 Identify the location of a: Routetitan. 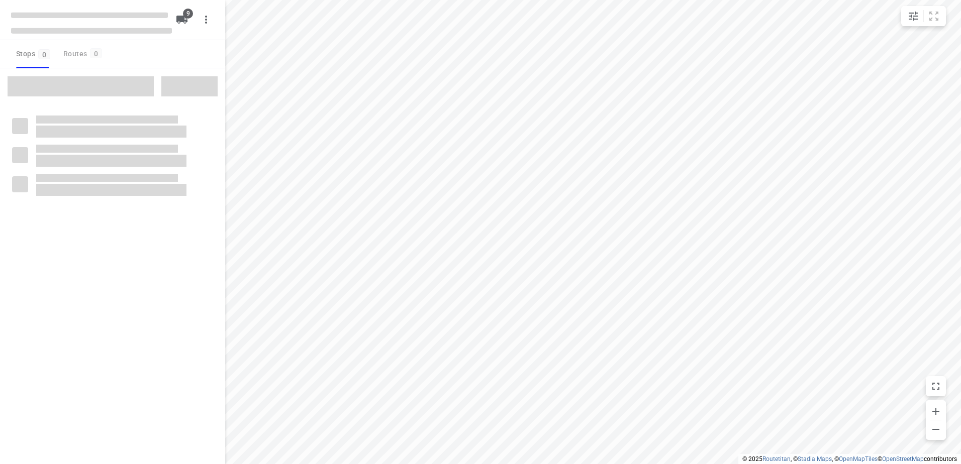
(777, 459).